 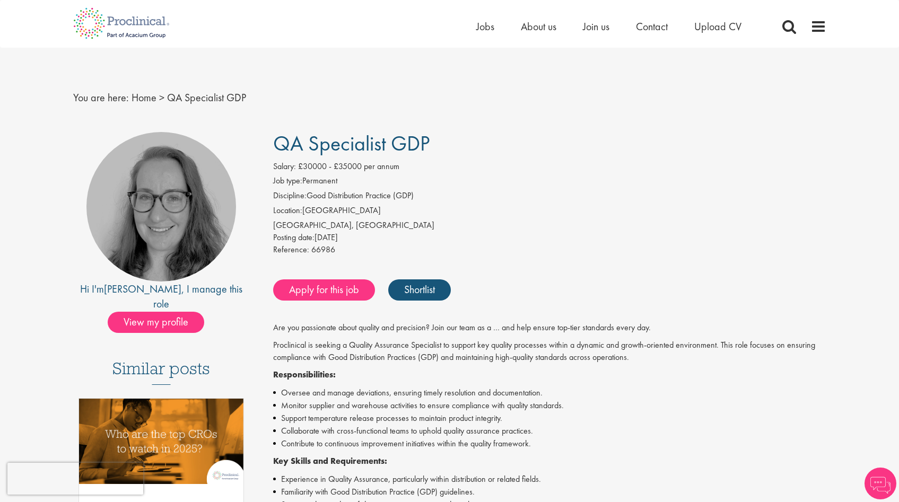 What do you see at coordinates (549, 492) in the screenshot?
I see `li: Familiarity with Good Distribution Practice (GDP) guidelines.` at bounding box center [549, 492].